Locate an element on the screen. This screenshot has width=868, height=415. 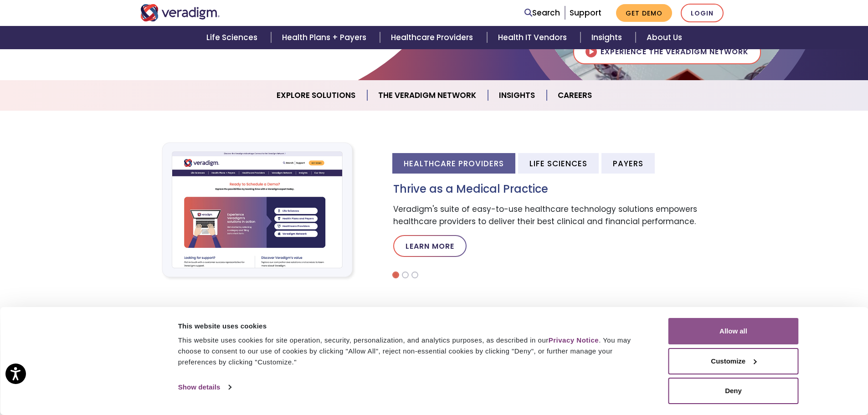
a: Veradigm logo is located at coordinates (180, 12).